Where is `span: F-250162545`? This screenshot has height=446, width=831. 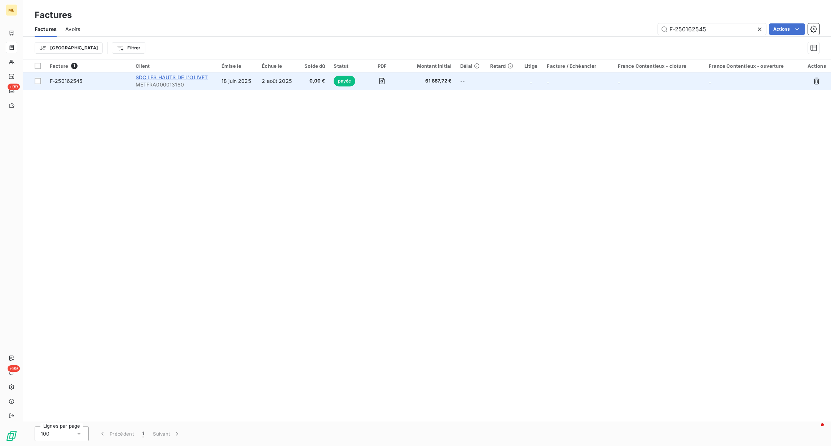 span: F-250162545 is located at coordinates (66, 81).